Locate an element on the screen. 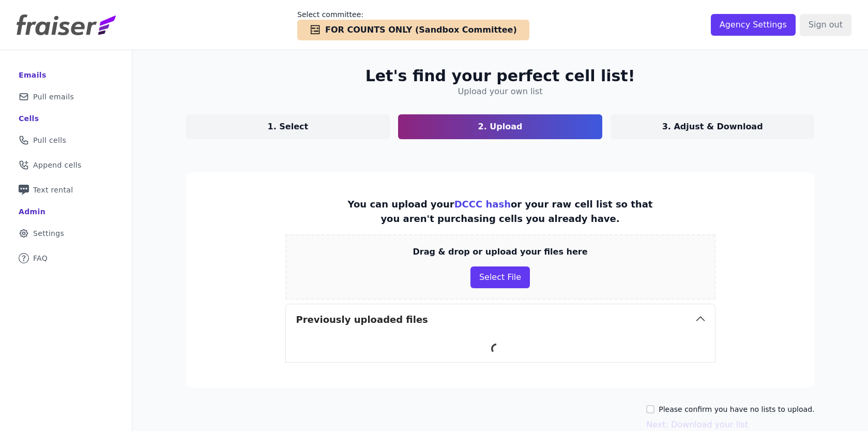 This screenshot has width=868, height=431. label: Please confirm you have no lists to upload. is located at coordinates (736, 409).